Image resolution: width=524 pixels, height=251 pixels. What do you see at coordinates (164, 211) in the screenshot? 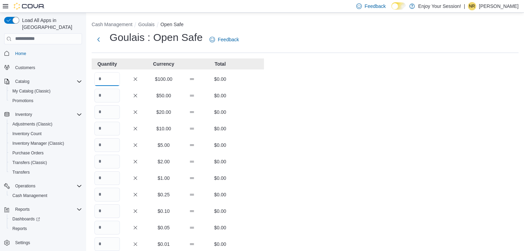
I see `p: $0.10` at bounding box center [164, 211].